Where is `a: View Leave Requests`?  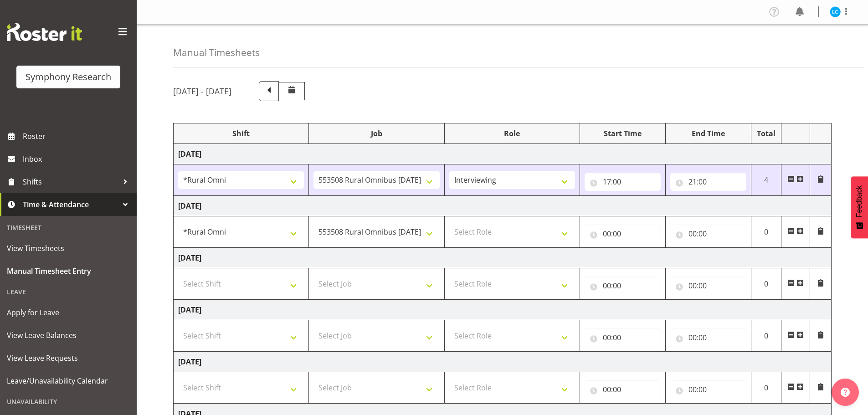
a: View Leave Requests is located at coordinates (68, 359).